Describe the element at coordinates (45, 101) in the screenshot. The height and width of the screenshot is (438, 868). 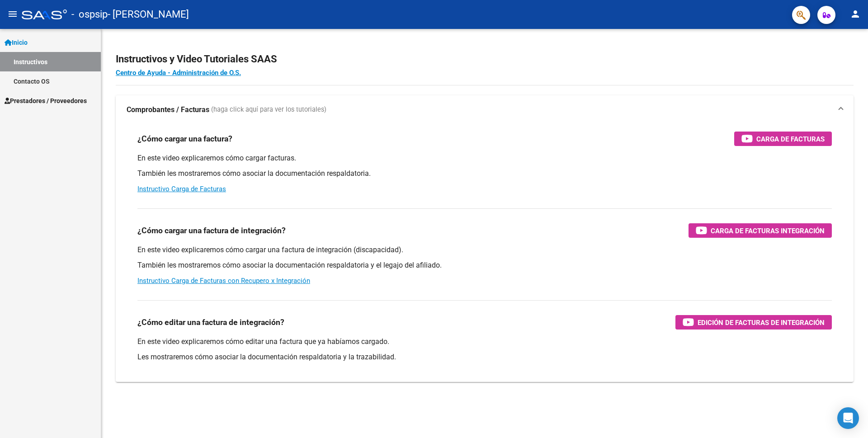
I see `span: Prestadores / Proveedores` at that location.